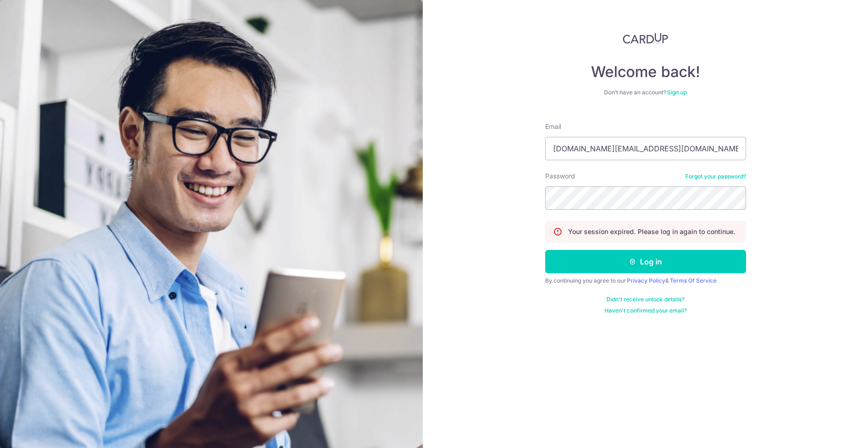  Describe the element at coordinates (677, 92) in the screenshot. I see `a: Sign up` at that location.